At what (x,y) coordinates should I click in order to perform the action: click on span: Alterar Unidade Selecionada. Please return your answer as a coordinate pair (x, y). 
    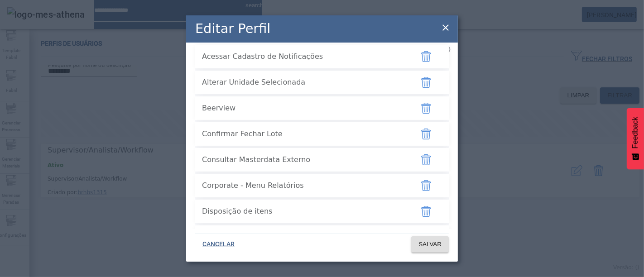
    Looking at the image, I should click on (304, 82).